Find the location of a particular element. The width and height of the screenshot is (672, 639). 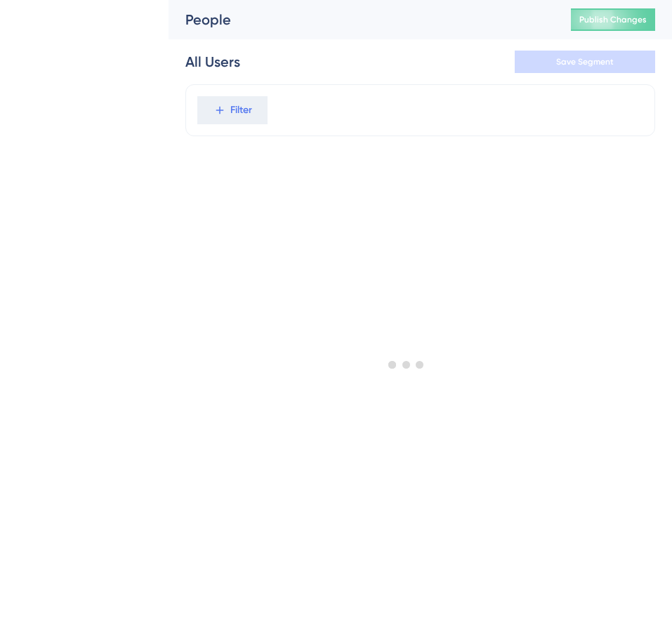

span: Save Segment is located at coordinates (585, 62).